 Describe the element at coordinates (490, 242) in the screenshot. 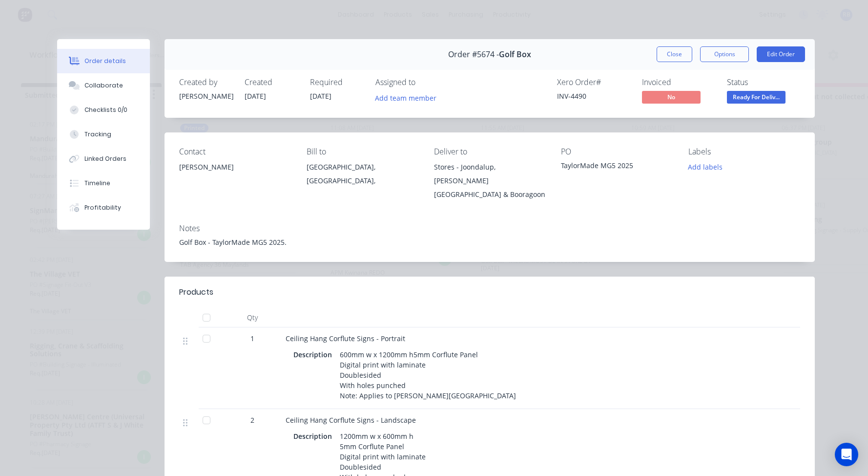

I see `div: Golf Box - TaylorMade MG5 2025.` at that location.